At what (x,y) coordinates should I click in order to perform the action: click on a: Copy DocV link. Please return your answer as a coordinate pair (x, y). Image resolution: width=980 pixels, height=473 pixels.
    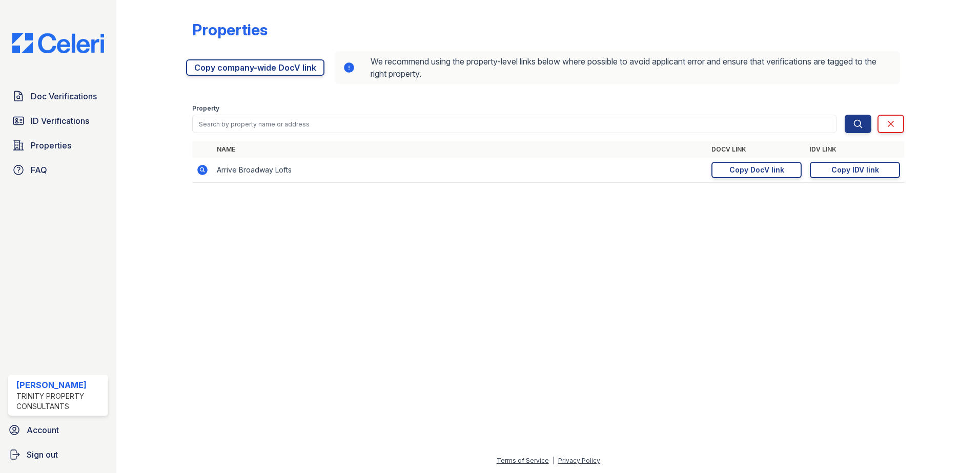
    Looking at the image, I should click on (757, 170).